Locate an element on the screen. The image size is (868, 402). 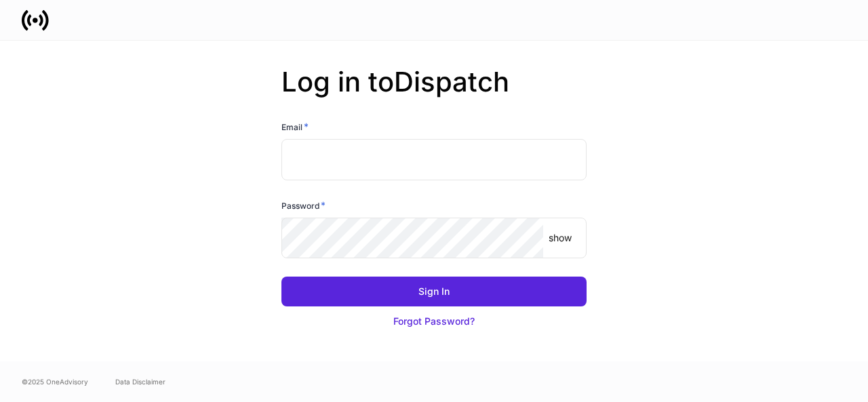
p: show is located at coordinates (560, 238).